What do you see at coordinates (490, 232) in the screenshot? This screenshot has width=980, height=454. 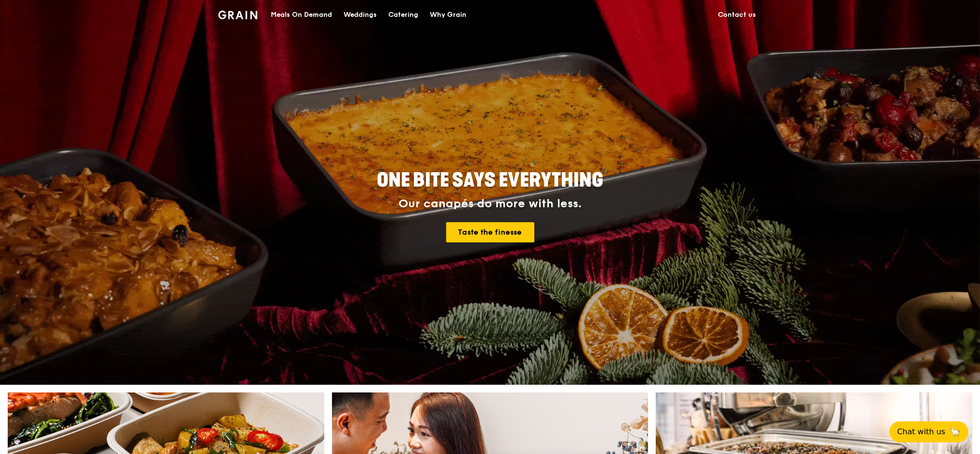 I see `a: Taste the finesse` at bounding box center [490, 232].